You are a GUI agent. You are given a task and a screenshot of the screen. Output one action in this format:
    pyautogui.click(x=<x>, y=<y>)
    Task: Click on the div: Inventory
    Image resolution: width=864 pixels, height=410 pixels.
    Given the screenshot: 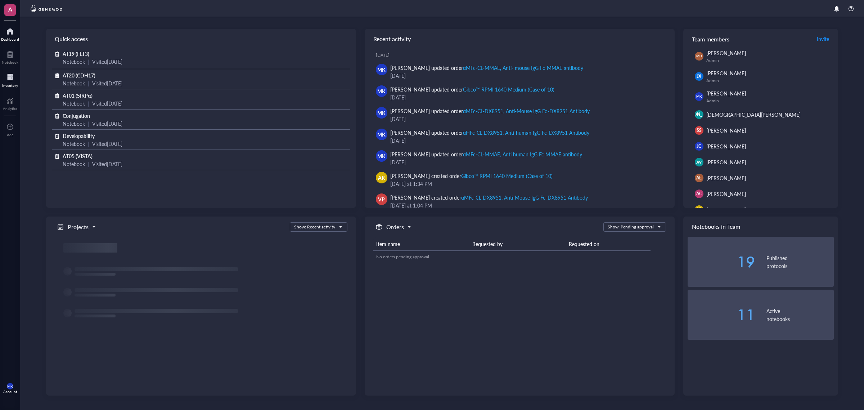 What is the action you would take?
    pyautogui.click(x=10, y=85)
    